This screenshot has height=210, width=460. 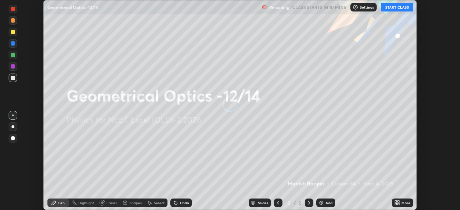 I want to click on div: Slides, so click(x=263, y=203).